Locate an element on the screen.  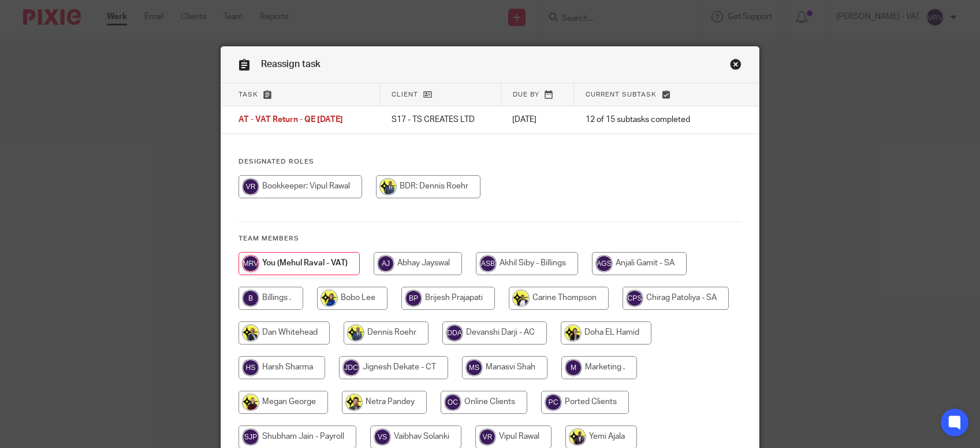
h4: Designated Roles is located at coordinates (490, 162).